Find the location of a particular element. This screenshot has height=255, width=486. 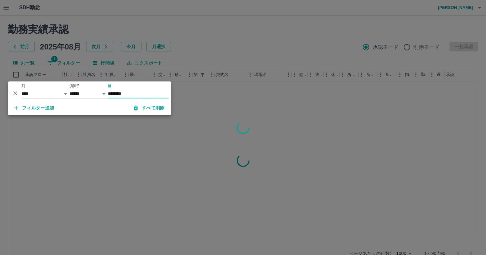

button: フィルター追加 is located at coordinates (34, 108).